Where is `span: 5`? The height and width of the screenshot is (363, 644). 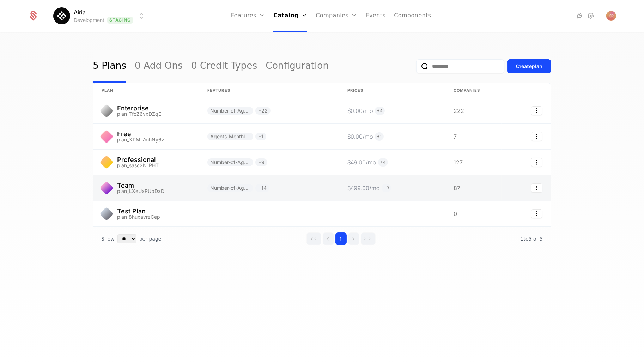 span: 5 is located at coordinates (532, 239).